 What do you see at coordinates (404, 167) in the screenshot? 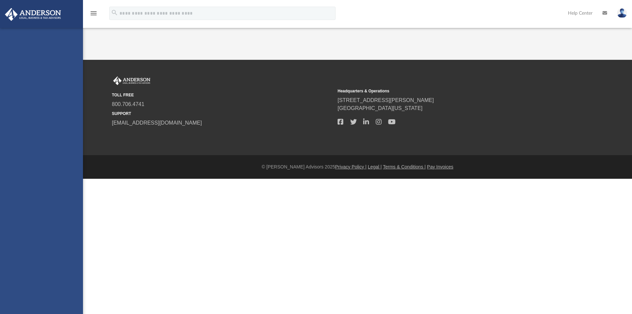
I see `a: Terms & Conditions |` at bounding box center [404, 167].